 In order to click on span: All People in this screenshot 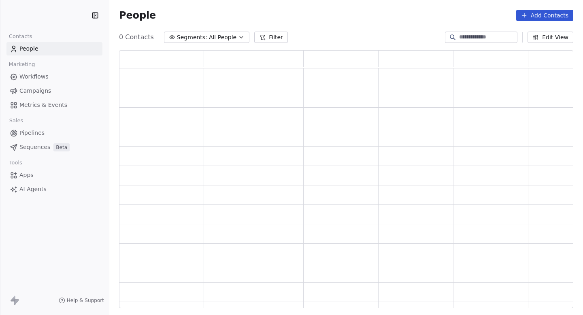, I will do `click(223, 37)`.